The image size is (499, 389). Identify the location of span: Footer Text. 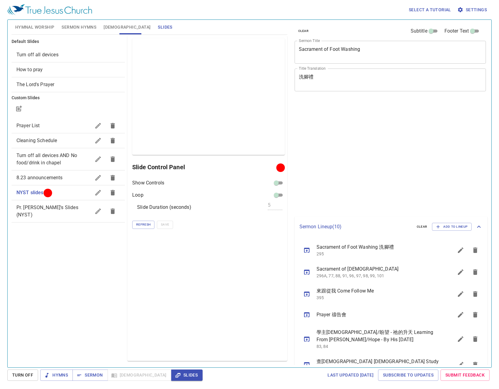
(456, 31).